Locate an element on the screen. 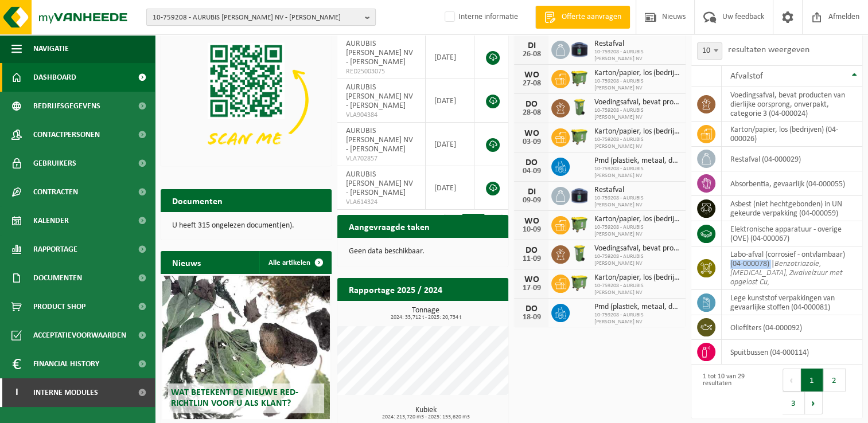 This screenshot has height=423, width=868. td: elektronische apparatuur - overige (OVE) (04-000067) is located at coordinates (792, 234).